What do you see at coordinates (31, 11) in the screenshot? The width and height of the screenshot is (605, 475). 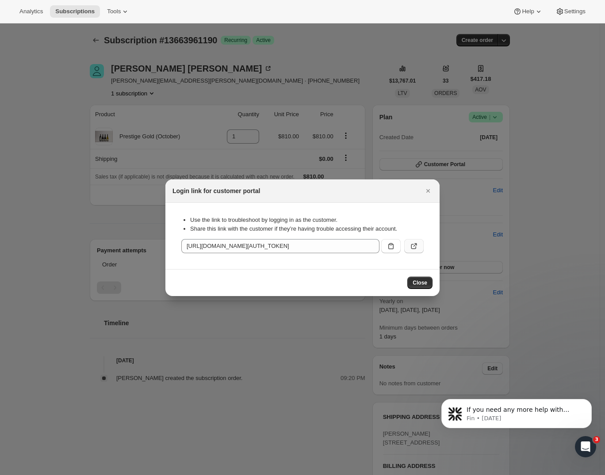 I see `button: Analytics` at bounding box center [31, 11].